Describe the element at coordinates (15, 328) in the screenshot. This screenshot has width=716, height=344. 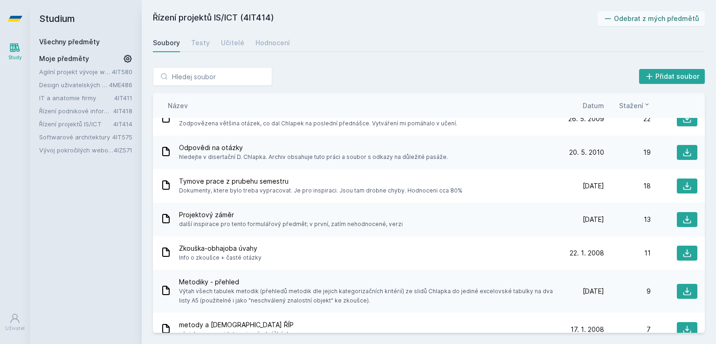
I see `div: Uživatel` at that location.